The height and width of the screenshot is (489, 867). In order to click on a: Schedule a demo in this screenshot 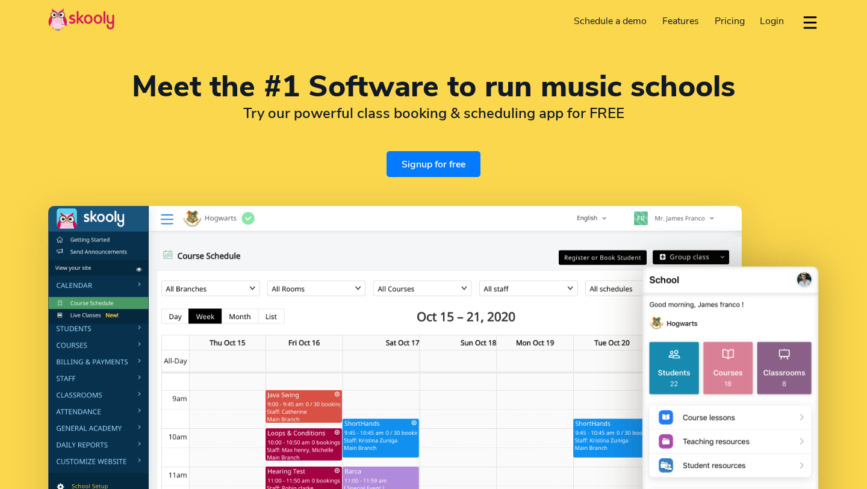, I will do `click(610, 21)`.